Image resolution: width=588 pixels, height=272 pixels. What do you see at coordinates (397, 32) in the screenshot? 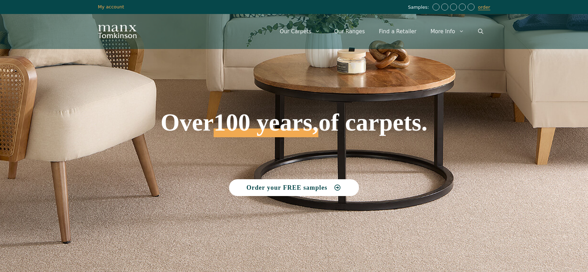
I see `a: Find a Retailer` at bounding box center [397, 32].